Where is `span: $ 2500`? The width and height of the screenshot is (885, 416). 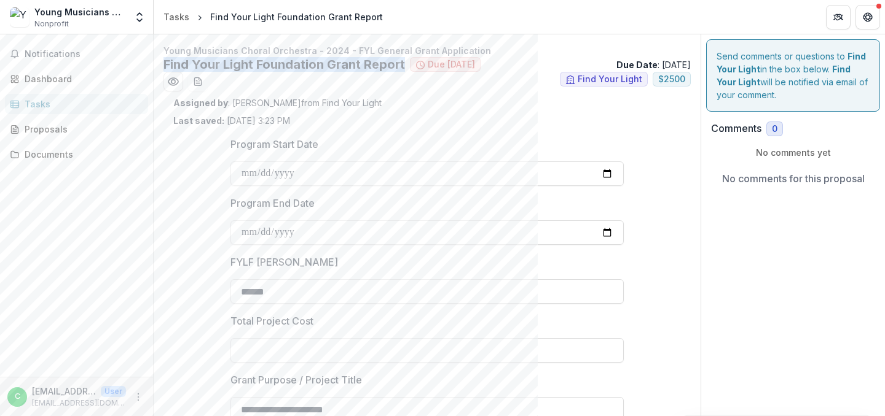 span: $ 2500 is located at coordinates (671, 79).